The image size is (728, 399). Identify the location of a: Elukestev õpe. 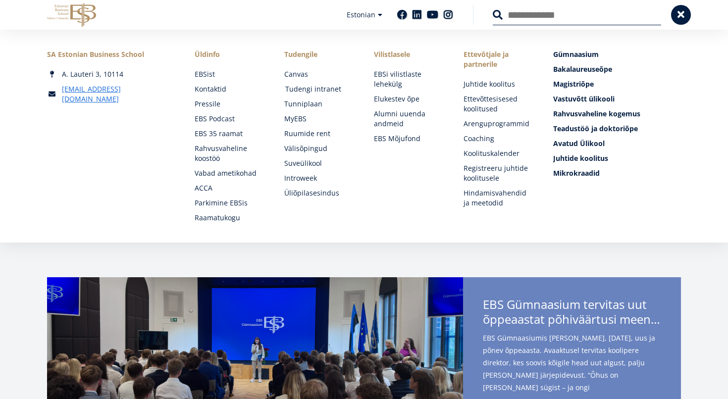
(409, 99).